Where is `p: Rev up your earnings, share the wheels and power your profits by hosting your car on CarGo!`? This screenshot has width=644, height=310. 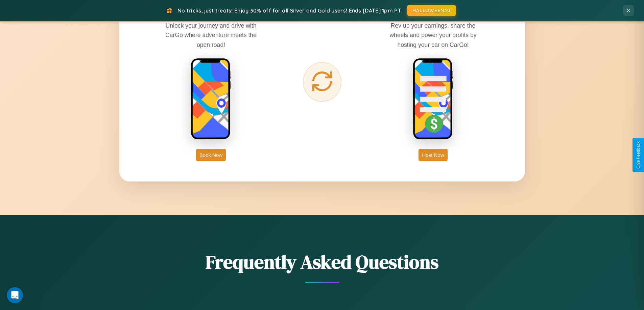
p: Rev up your earnings, share the wheels and power your profits by hosting your car on CarGo! is located at coordinates (433, 35).